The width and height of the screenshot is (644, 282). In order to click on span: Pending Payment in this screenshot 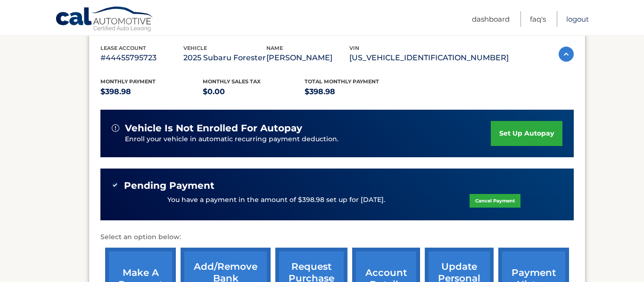, I will do `click(170, 186)`.